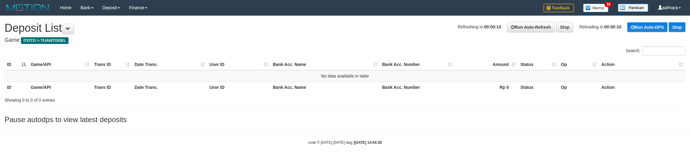 Image resolution: width=690 pixels, height=163 pixels. Describe the element at coordinates (579, 87) in the screenshot. I see `th: Op` at that location.